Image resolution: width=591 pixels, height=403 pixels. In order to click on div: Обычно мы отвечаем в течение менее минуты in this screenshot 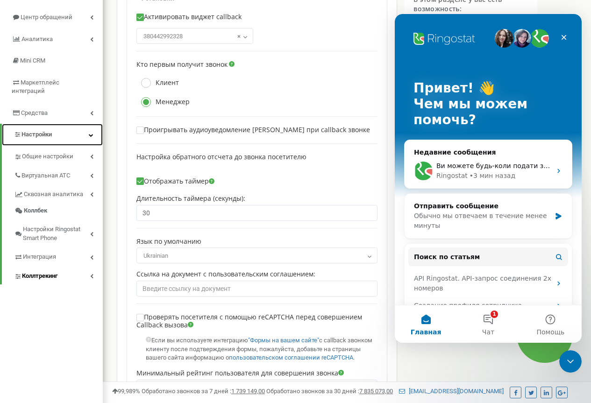, I will do `click(87, 207)`.